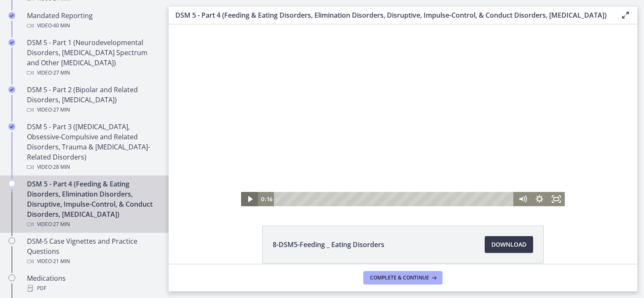 The height and width of the screenshot is (298, 644). What do you see at coordinates (92, 21) in the screenshot?
I see `div: Mandated Reporting` at bounding box center [92, 21].